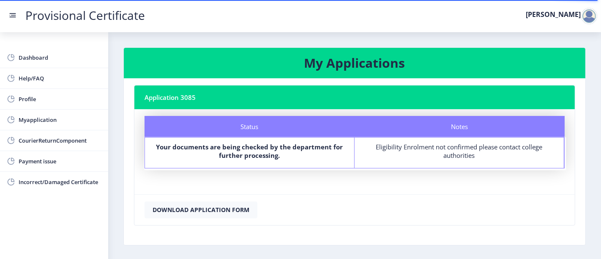 The image size is (601, 259). I want to click on span: Payment issue, so click(60, 161).